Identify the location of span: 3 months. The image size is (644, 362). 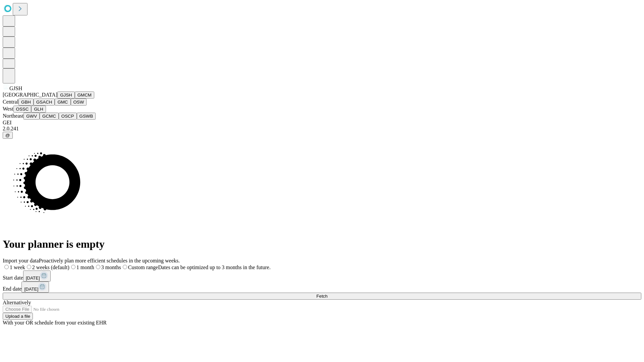
(111, 267).